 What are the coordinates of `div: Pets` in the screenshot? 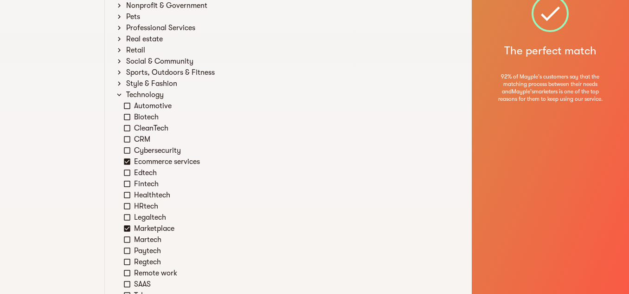 It's located at (292, 17).